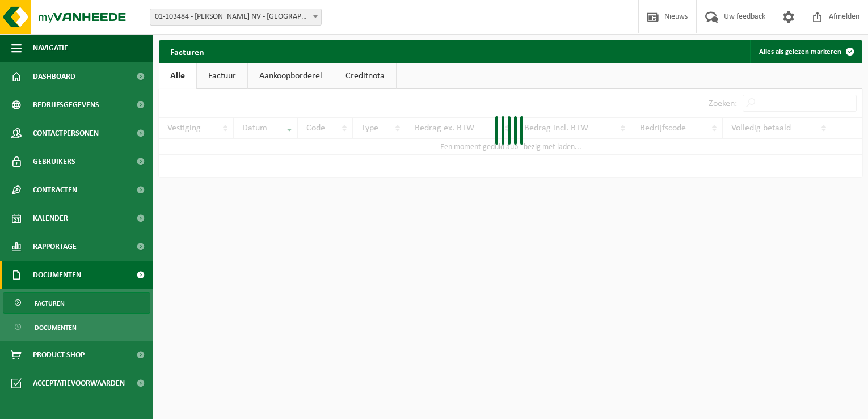 The height and width of the screenshot is (419, 868). What do you see at coordinates (77, 327) in the screenshot?
I see `a: Documenten` at bounding box center [77, 327].